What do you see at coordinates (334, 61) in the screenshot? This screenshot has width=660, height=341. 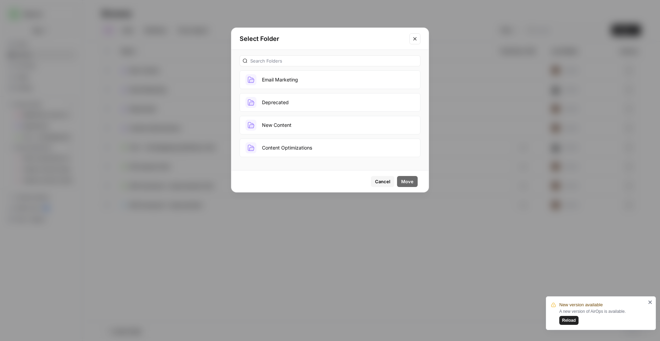 I see `input: Search Folders` at bounding box center [334, 61].